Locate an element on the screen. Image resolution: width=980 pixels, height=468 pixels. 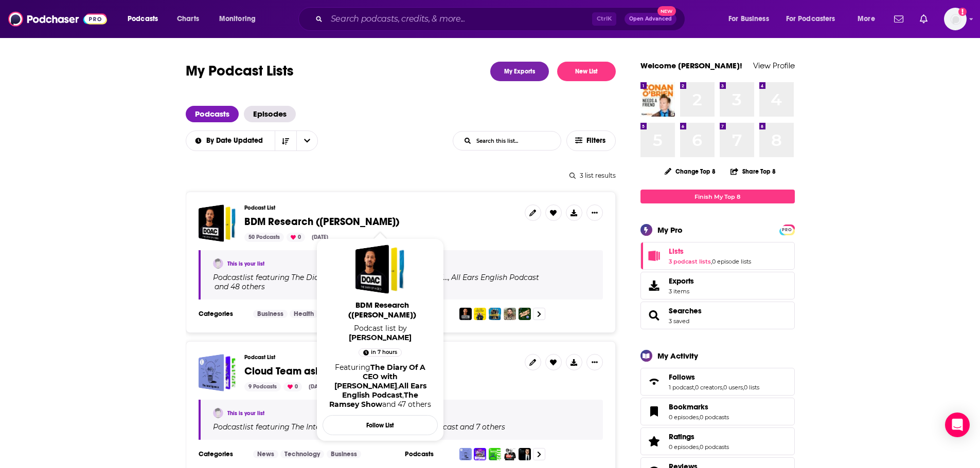
span: More is located at coordinates (866, 19).